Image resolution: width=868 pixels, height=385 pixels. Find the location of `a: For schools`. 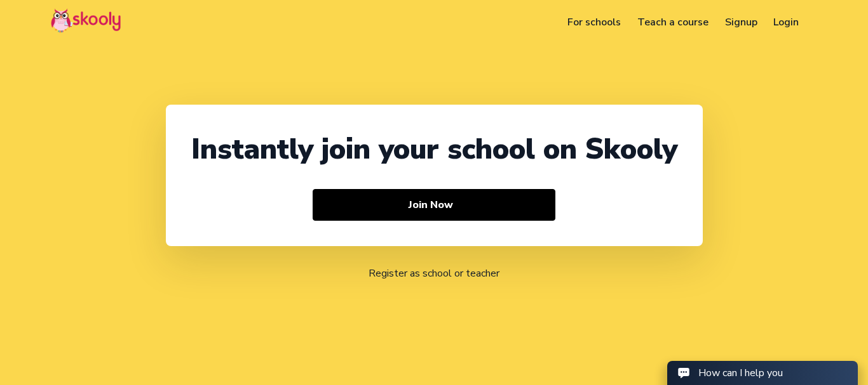

a: For schools is located at coordinates (595, 22).